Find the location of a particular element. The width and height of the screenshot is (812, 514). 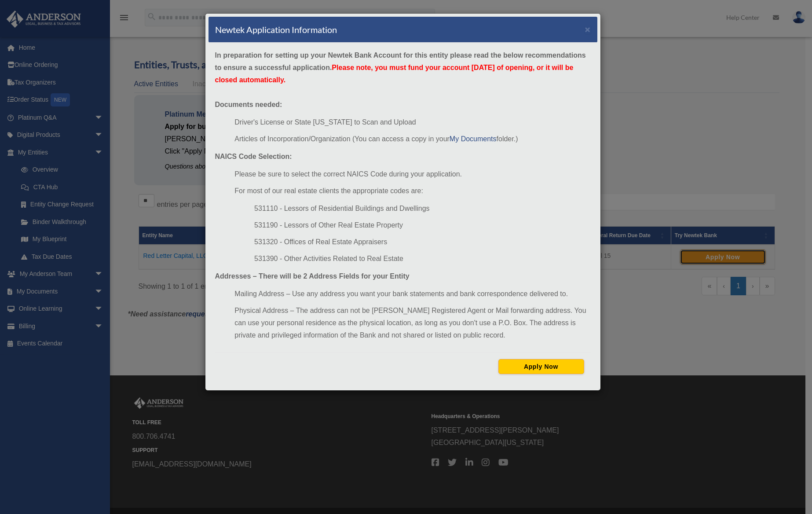

li: 531190 - Lessors of Other Real Estate Property is located at coordinates (423, 225).